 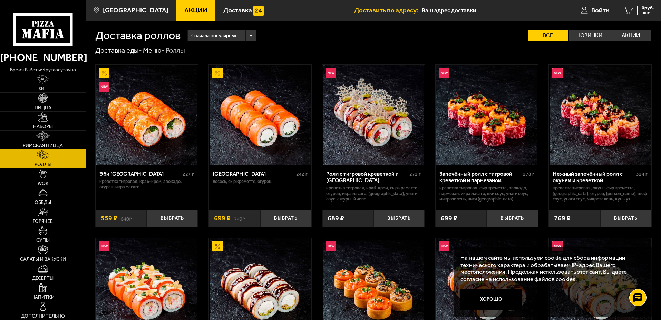 What do you see at coordinates (147, 185) in the screenshot?
I see `p: креветка тигровая, краб-крем, авокадо, огурец, икра масаго.` at bounding box center [147, 185].